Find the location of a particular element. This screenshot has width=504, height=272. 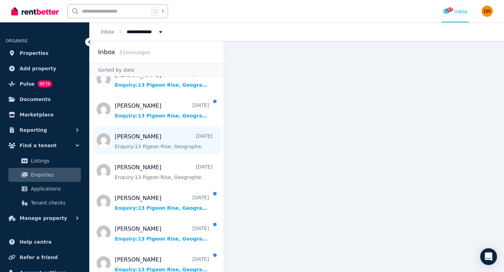

a: Enquiries is located at coordinates (44, 175).